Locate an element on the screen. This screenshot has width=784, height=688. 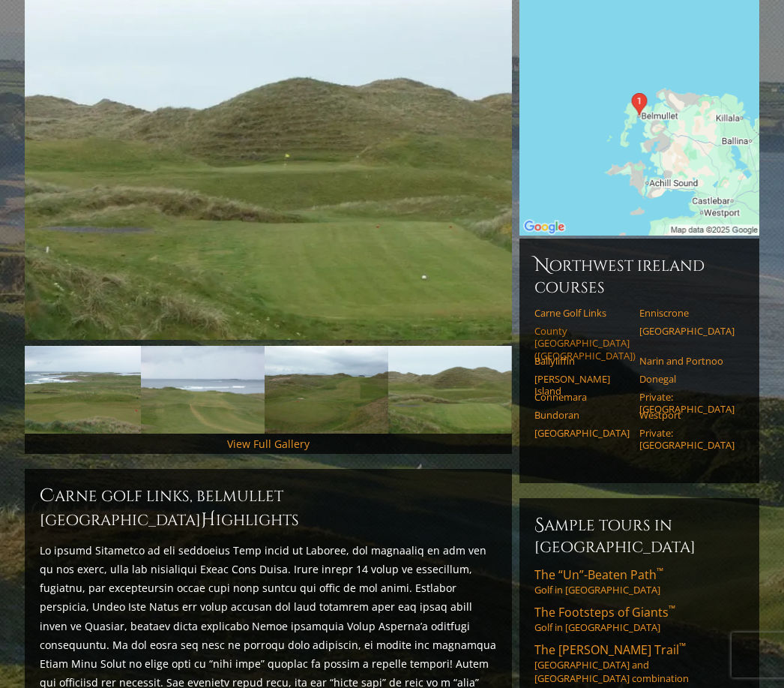
a: Narin and Portnoo is located at coordinates (687, 361).